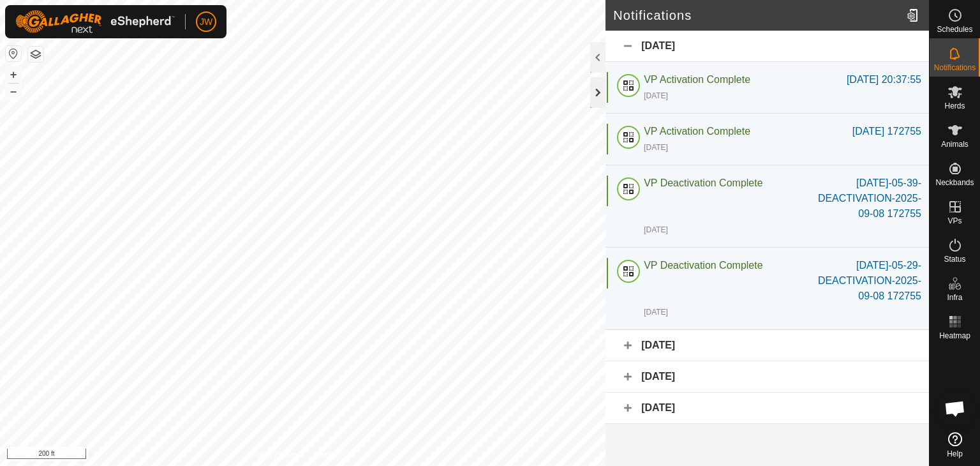 This screenshot has width=980, height=466. Describe the element at coordinates (955, 106) in the screenshot. I see `span: Herds` at that location.